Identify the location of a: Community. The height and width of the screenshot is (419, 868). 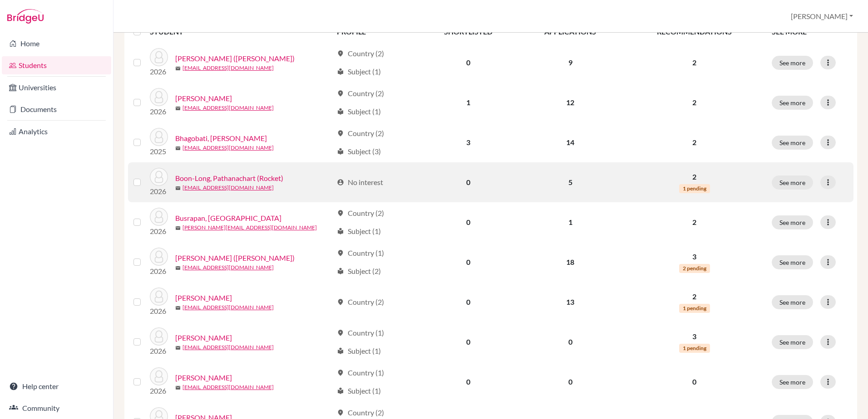
(56, 408).